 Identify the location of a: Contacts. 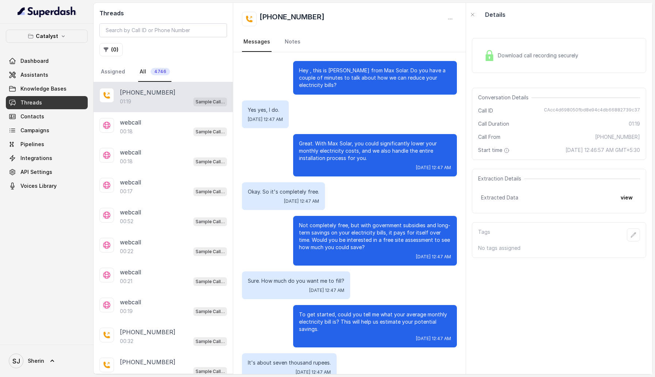
(47, 117).